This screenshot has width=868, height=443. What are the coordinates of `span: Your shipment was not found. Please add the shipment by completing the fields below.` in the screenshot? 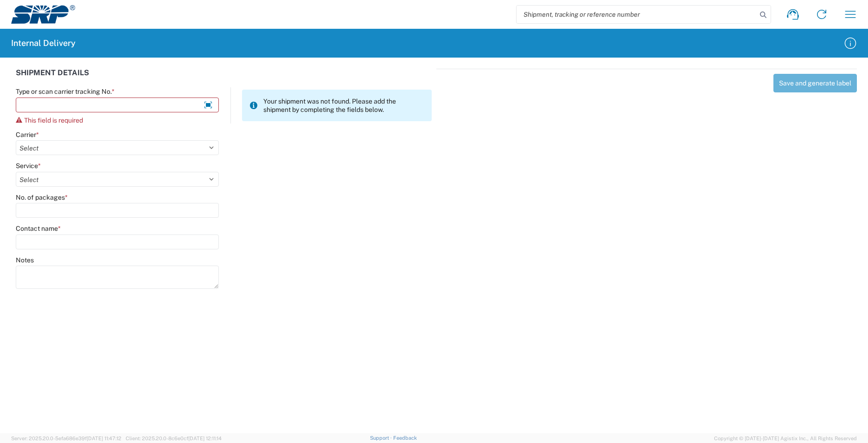 It's located at (344, 105).